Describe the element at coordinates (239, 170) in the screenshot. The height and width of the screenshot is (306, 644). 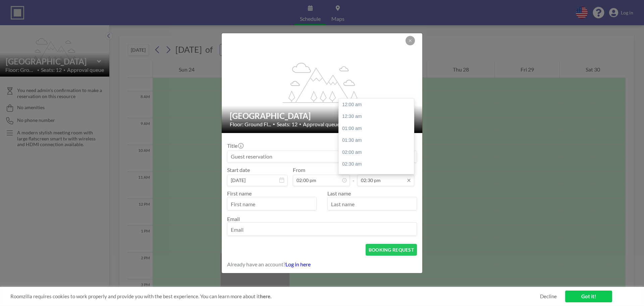
I see `label: Start date` at that location.